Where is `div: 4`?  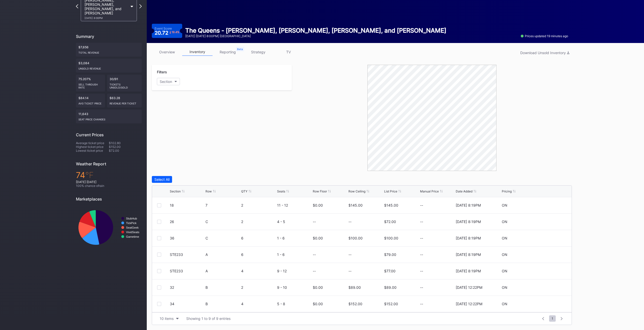 div: 4 is located at coordinates (259, 304).